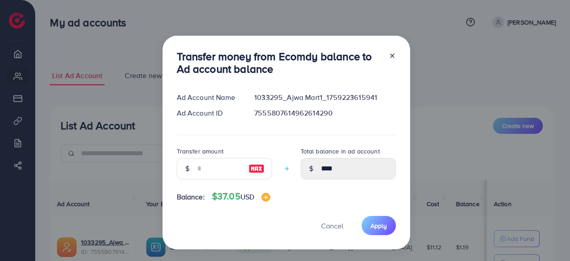 This screenshot has width=570, height=261. What do you see at coordinates (209, 113) in the screenshot?
I see `div: Ad Account ID` at bounding box center [209, 113].